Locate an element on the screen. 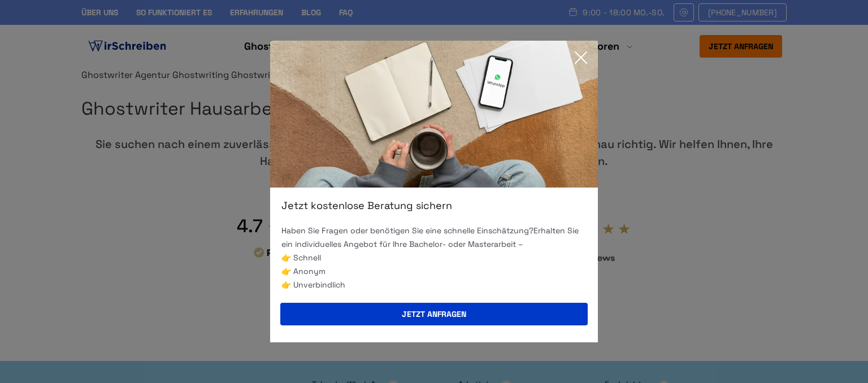  div: Jetzt kostenlose Beratung sichern is located at coordinates (434, 206).